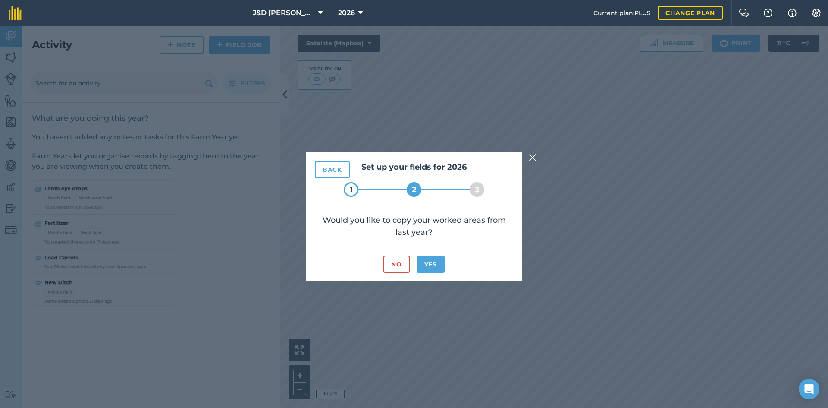 This screenshot has width=828, height=408. What do you see at coordinates (332, 170) in the screenshot?
I see `button: Back` at bounding box center [332, 170].